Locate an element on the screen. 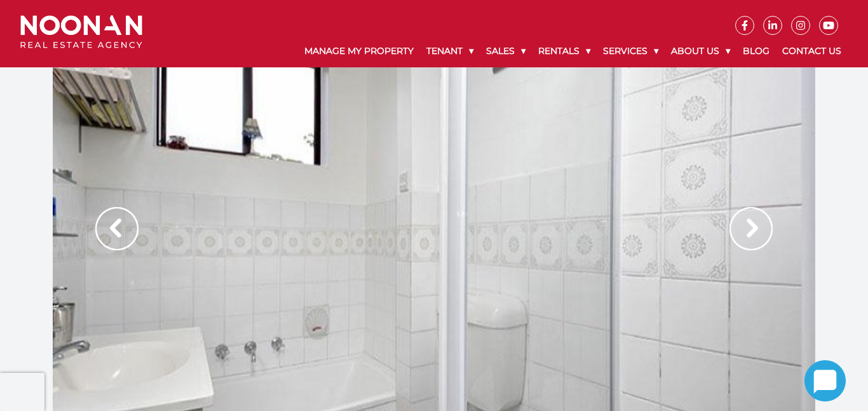 The width and height of the screenshot is (868, 411). a: About Us is located at coordinates (701, 51).